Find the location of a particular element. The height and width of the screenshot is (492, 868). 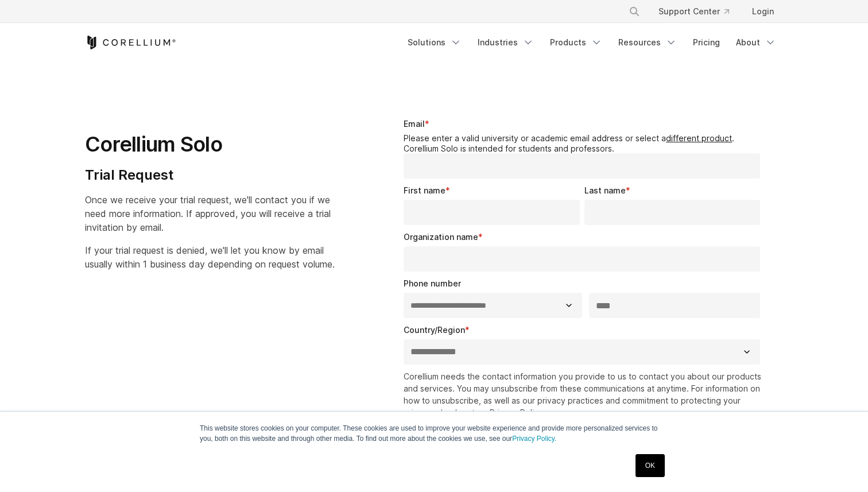

a: Privacy Policy is located at coordinates (516, 412).